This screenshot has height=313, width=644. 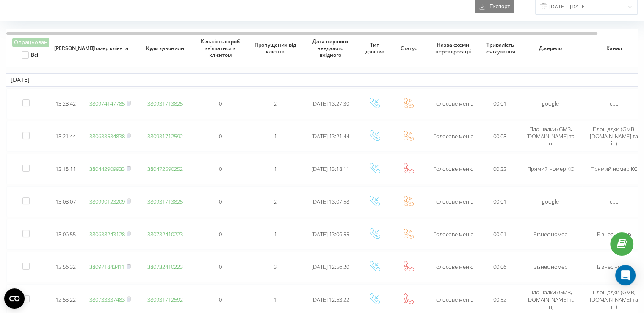 What do you see at coordinates (275, 48) in the screenshot?
I see `span: Пропущених від клієнта` at bounding box center [275, 48].